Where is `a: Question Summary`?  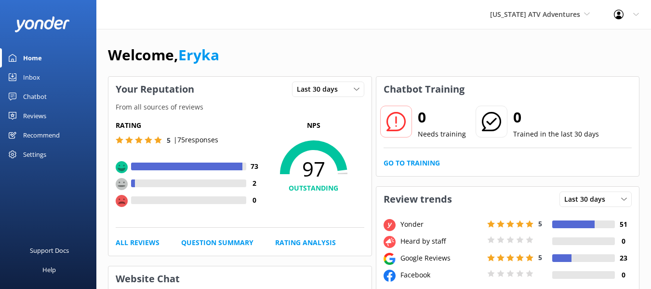
a: Question Summary is located at coordinates (217, 242).